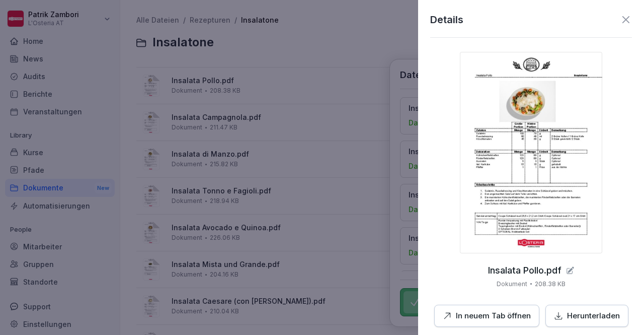 The width and height of the screenshot is (644, 335). I want to click on button: In neuem Tab öffnen, so click(487, 316).